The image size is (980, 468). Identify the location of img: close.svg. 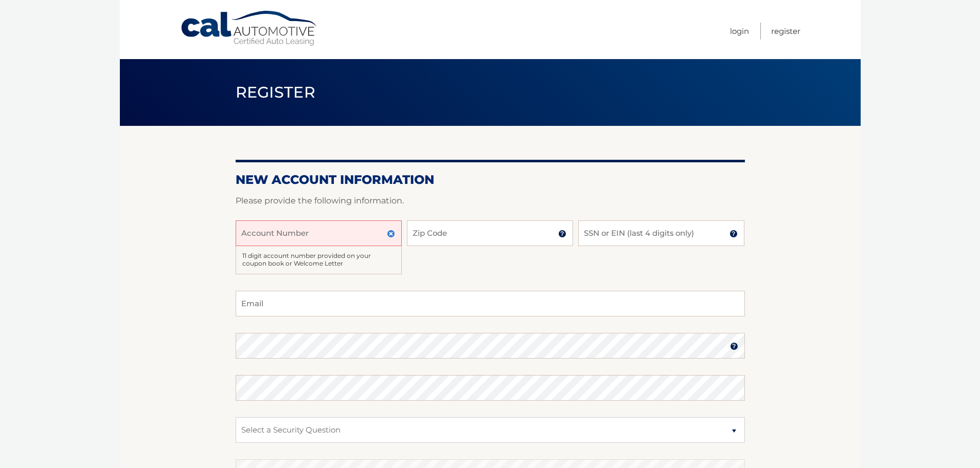
(391, 234).